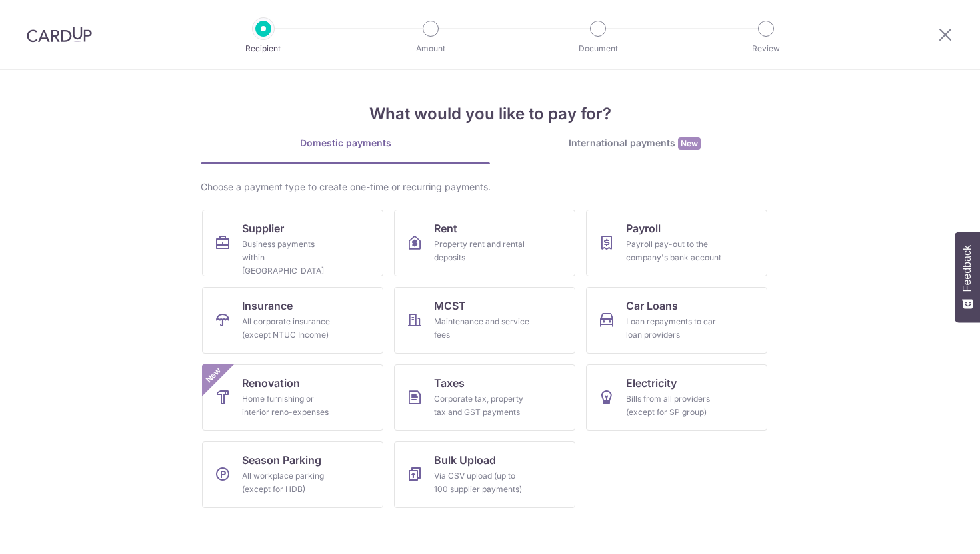  Describe the element at coordinates (292, 475) in the screenshot. I see `a: Season ParkingAll workplace parking (except for HDB)` at that location.